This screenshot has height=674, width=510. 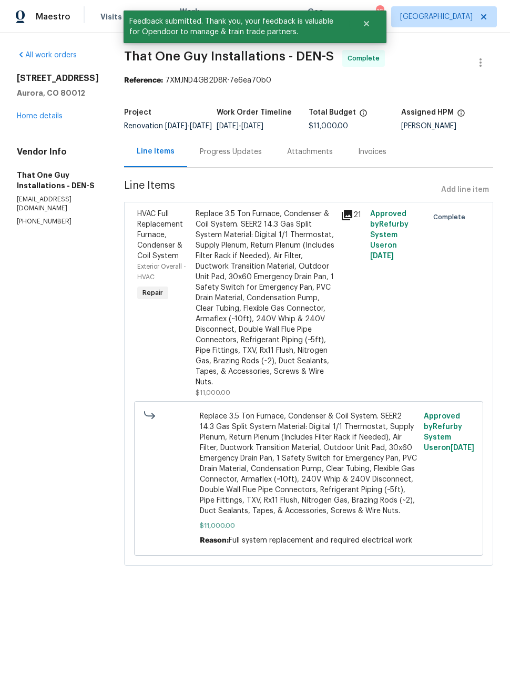 What do you see at coordinates (310, 152) in the screenshot?
I see `div: Attachments` at bounding box center [310, 152].